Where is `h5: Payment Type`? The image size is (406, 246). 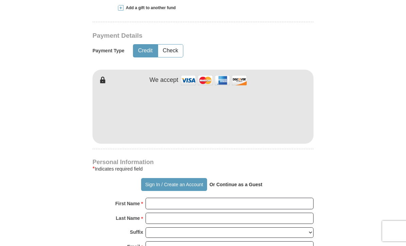 h5: Payment Type is located at coordinates (108, 51).